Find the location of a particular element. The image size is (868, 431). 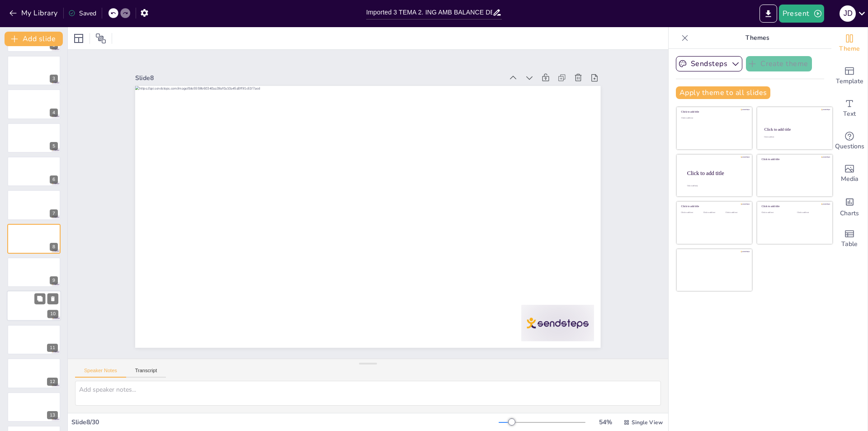

span: Questions is located at coordinates (849, 146).